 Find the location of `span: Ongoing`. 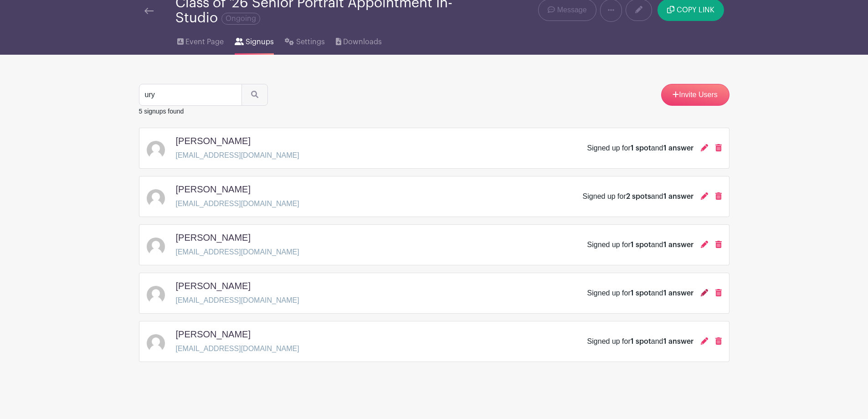

span: Ongoing is located at coordinates (241, 19).